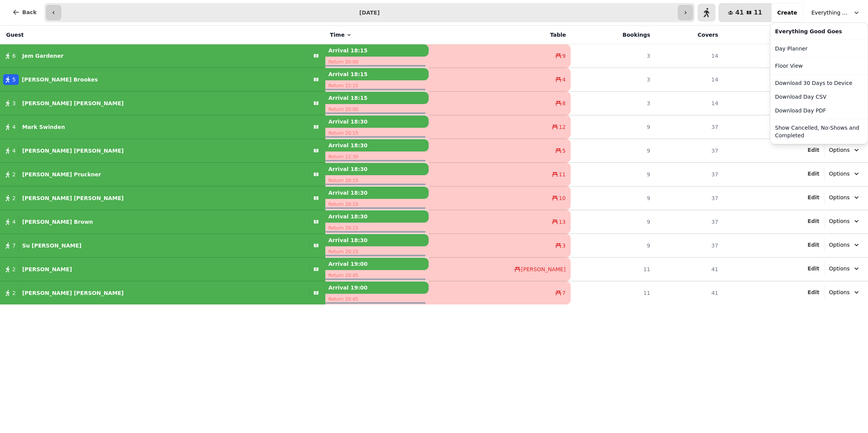 Image resolution: width=868 pixels, height=433 pixels. I want to click on button: Download Day PDF, so click(819, 110).